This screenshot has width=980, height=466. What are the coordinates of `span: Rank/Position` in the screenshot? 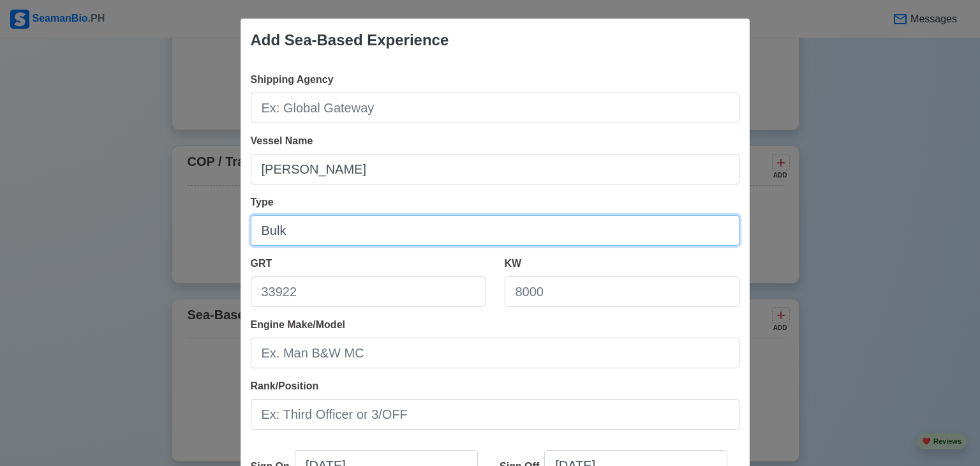 It's located at (285, 386).